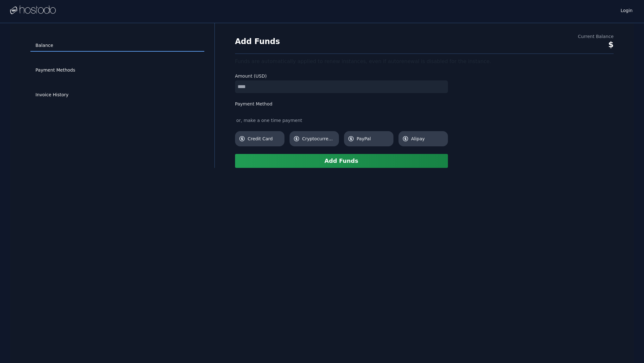  I want to click on a: Login, so click(627, 10).